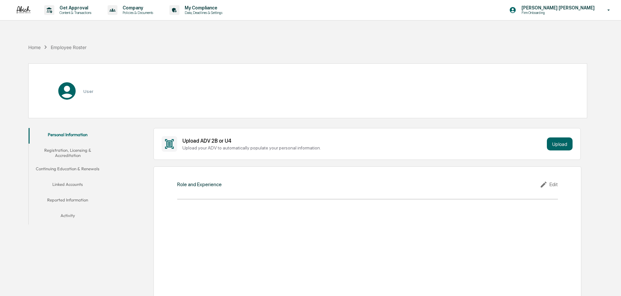 The height and width of the screenshot is (296, 621). I want to click on div: Home, so click(34, 47).